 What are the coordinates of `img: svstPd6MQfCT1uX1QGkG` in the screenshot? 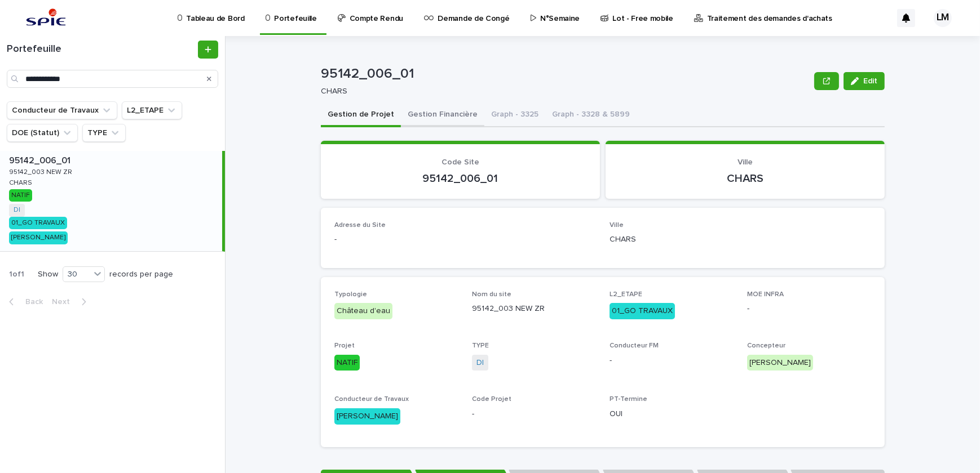 It's located at (46, 18).